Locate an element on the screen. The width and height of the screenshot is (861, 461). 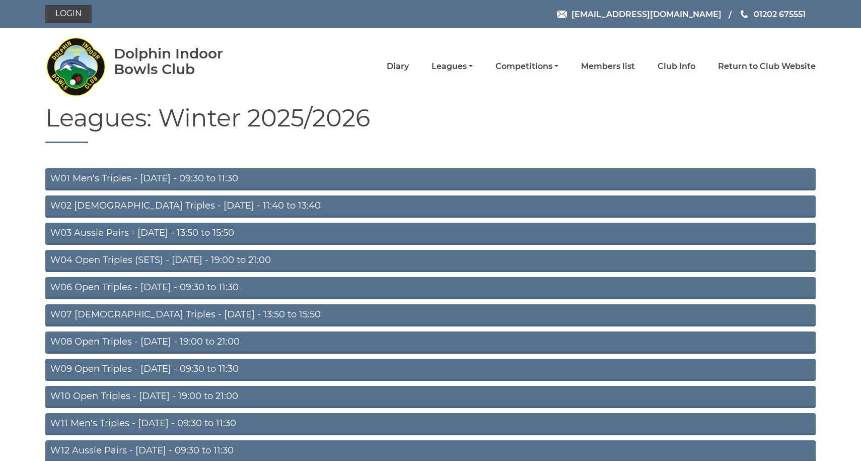
h1: Leagues: Winter 2025/2026 is located at coordinates (430, 124).